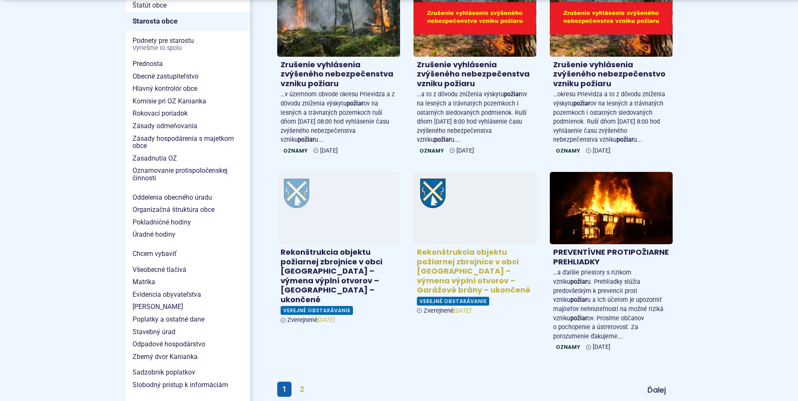  I want to click on a: Komisie pri OZ Kanianka, so click(188, 101).